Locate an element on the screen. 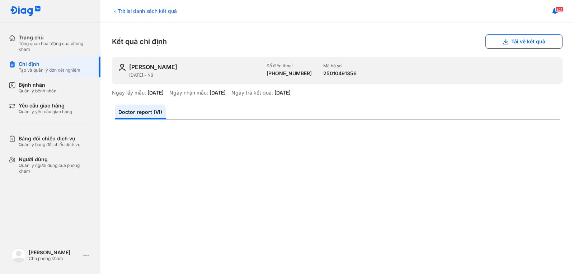 The image size is (574, 274). div: Người dùng is located at coordinates (55, 160).